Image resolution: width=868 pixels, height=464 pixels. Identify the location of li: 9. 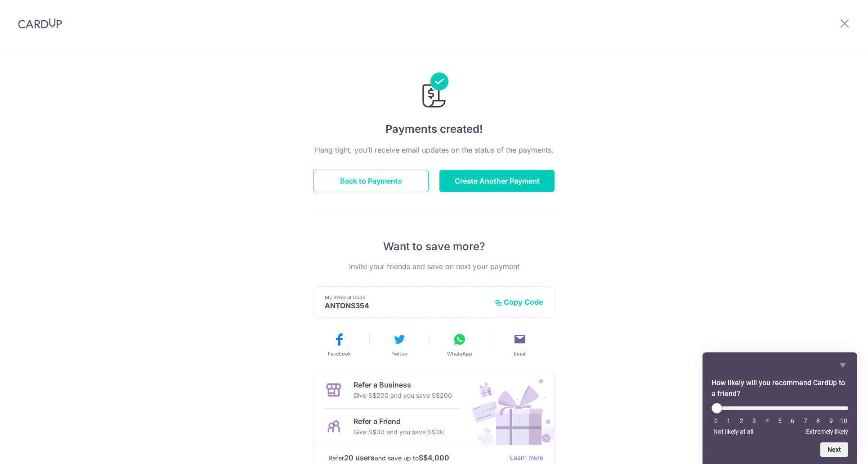
(831, 421).